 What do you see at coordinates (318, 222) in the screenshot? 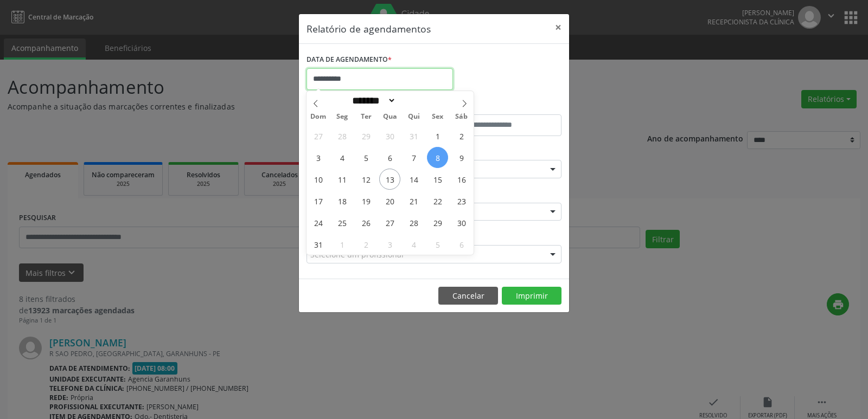
I see `span: Agosto 24, 2025` at bounding box center [318, 222].